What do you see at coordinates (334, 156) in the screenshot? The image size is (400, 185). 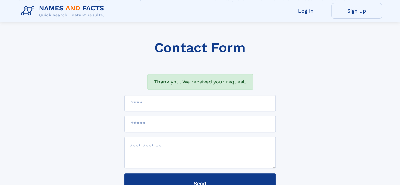 I see `div: 👋 Hi there! Want faster answers to your questions?` at bounding box center [334, 156].